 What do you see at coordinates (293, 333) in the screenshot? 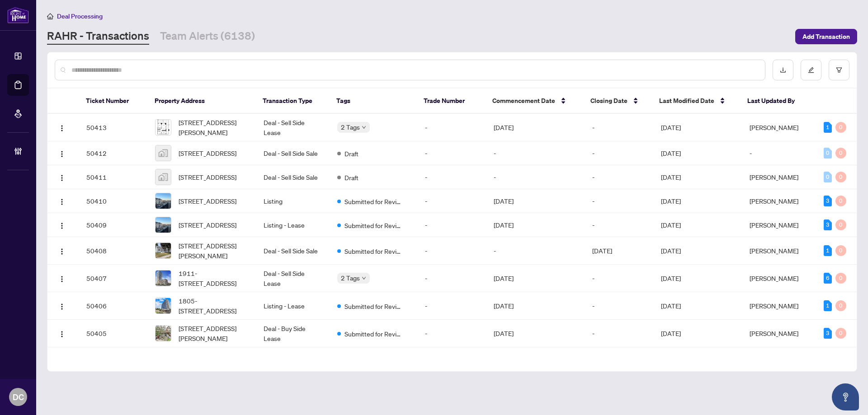
I see `td: Deal - Buy Side Lease` at bounding box center [293, 333].